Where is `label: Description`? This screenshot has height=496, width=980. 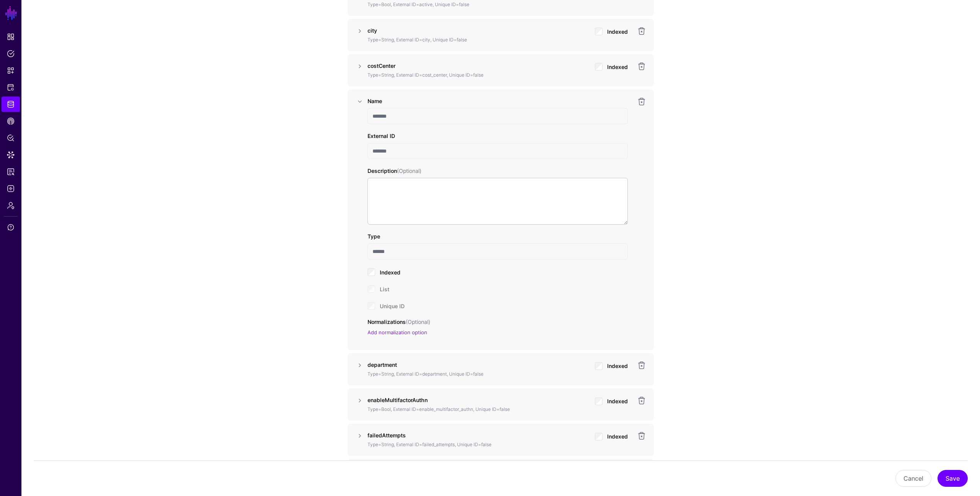 label: Description is located at coordinates (395, 170).